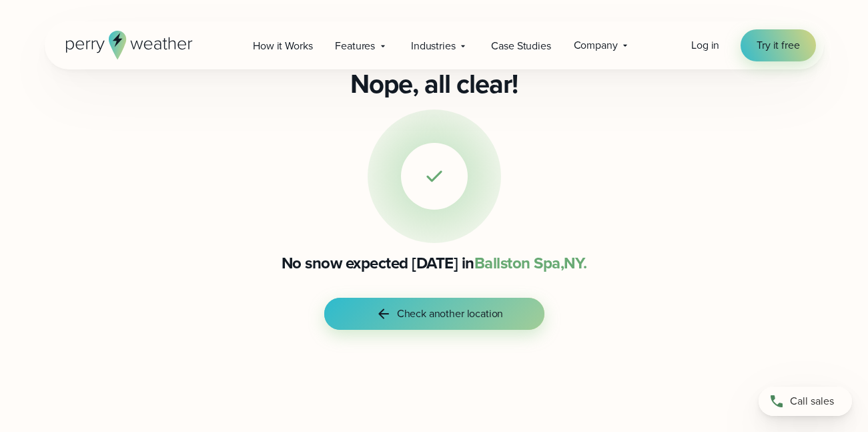 Image resolution: width=868 pixels, height=432 pixels. Describe the element at coordinates (282, 45) in the screenshot. I see `a: How it Works` at that location.